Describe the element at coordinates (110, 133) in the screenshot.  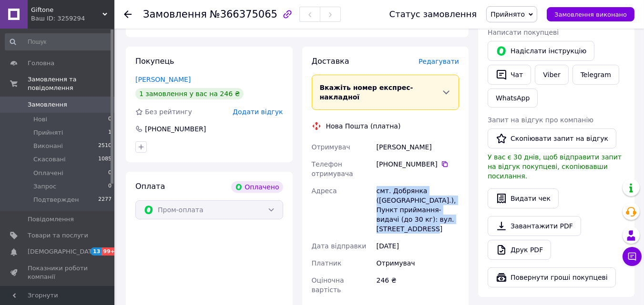
I see `span: 1` at that location.